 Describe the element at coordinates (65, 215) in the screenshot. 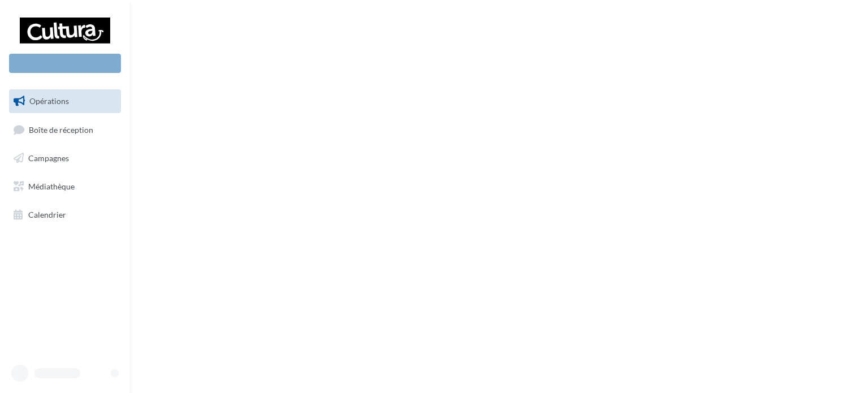

I see `a: Calendrier` at that location.